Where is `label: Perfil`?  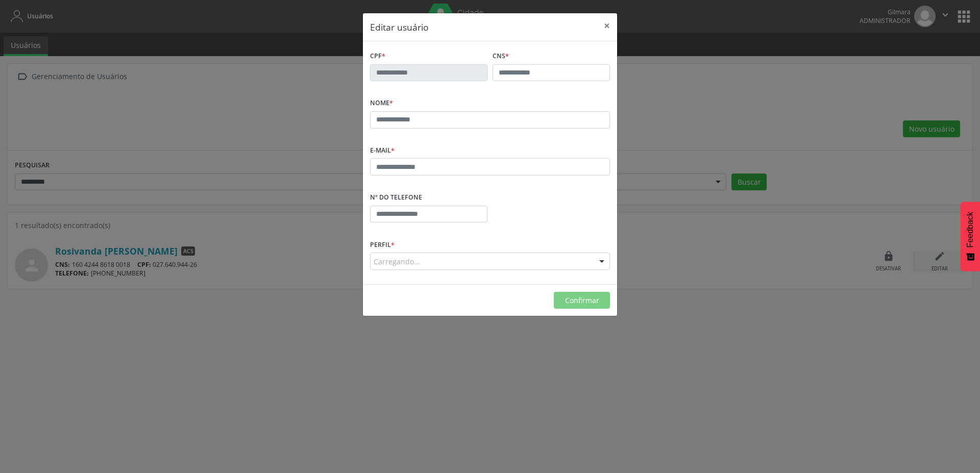
label: Perfil is located at coordinates (382, 245).